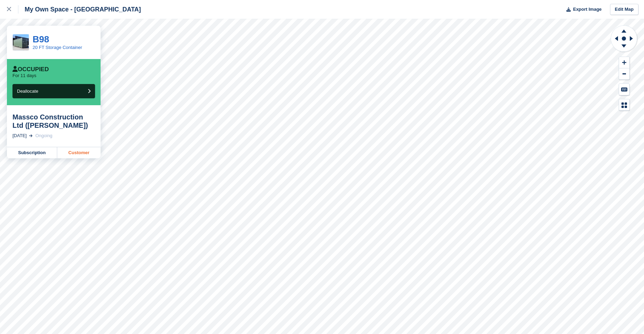 This screenshot has width=644, height=334. Describe the element at coordinates (624, 89) in the screenshot. I see `button: Keyboard Shortcuts` at that location.